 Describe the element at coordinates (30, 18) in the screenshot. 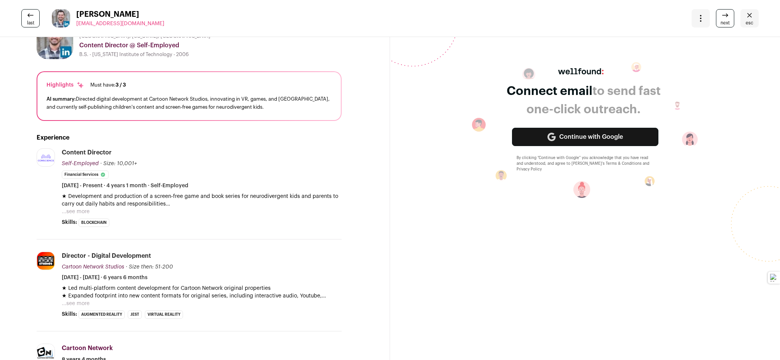

I see `a: last` at that location.